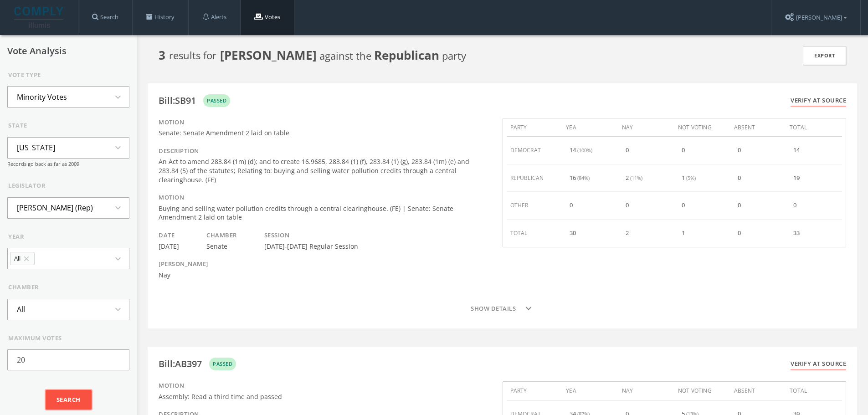  What do you see at coordinates (535, 205) in the screenshot?
I see `div: other` at bounding box center [535, 205].